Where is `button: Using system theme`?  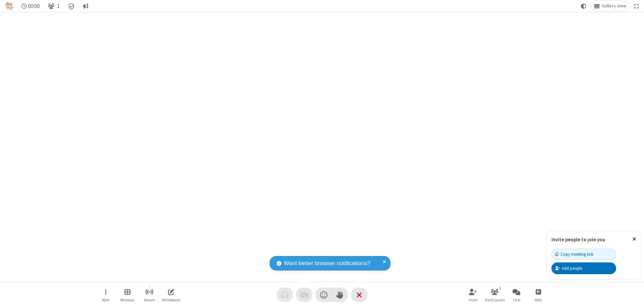
button: Using system theme is located at coordinates (584, 6).